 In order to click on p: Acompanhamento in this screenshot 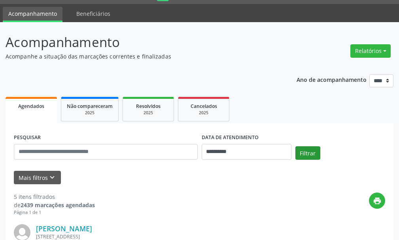, I will do `click(141, 42)`.